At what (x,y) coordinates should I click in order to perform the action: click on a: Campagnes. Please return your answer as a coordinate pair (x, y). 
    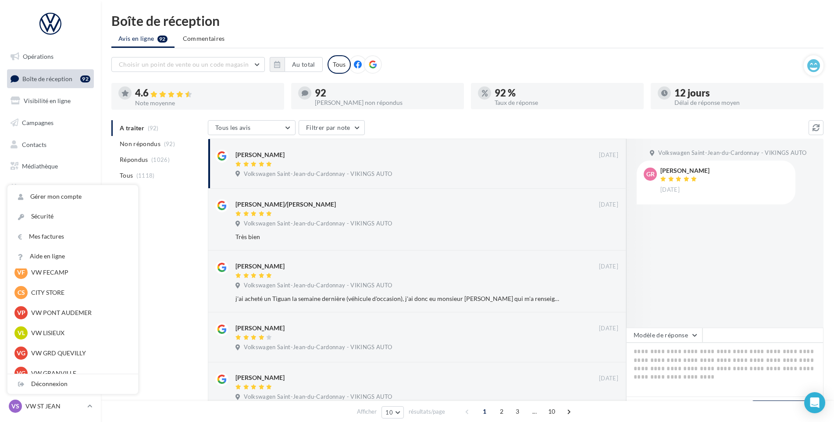
    Looking at the image, I should click on (50, 123).